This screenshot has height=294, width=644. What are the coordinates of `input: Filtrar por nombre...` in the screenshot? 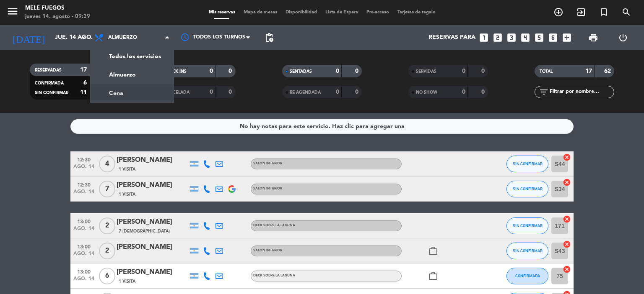 It's located at (581, 92).